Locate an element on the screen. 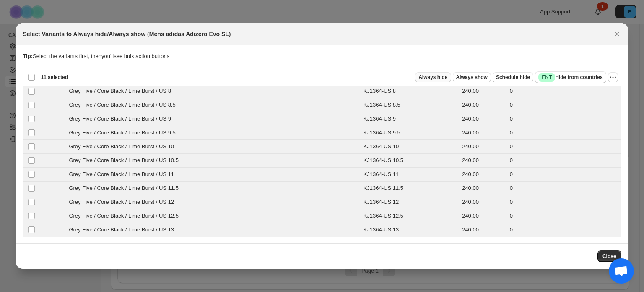 The height and width of the screenshot is (292, 644). span: Grey Five / Core Black / Lime Burst / US 13 is located at coordinates (124, 230).